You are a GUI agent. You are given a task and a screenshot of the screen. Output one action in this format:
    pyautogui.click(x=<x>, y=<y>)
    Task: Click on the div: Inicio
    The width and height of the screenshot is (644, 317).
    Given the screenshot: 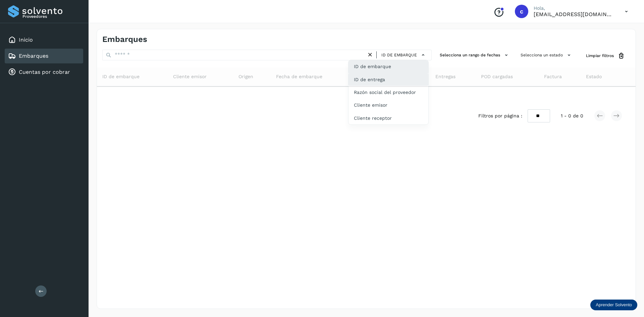 What is the action you would take?
    pyautogui.click(x=44, y=40)
    